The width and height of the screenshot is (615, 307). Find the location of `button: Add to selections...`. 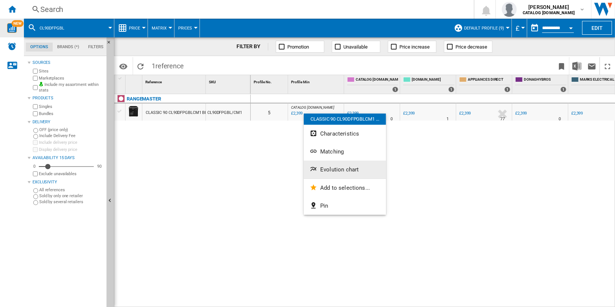

button: Add to selections... is located at coordinates (345, 188).